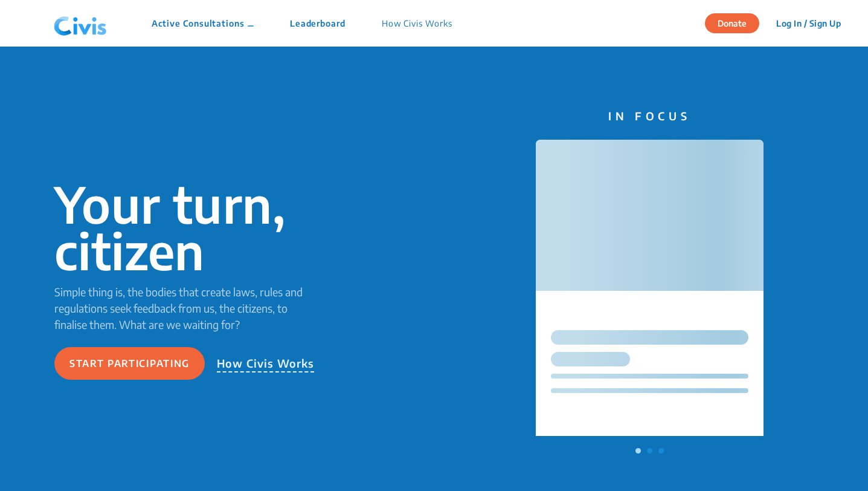 The image size is (868, 491). I want to click on button: Start participating, so click(129, 363).